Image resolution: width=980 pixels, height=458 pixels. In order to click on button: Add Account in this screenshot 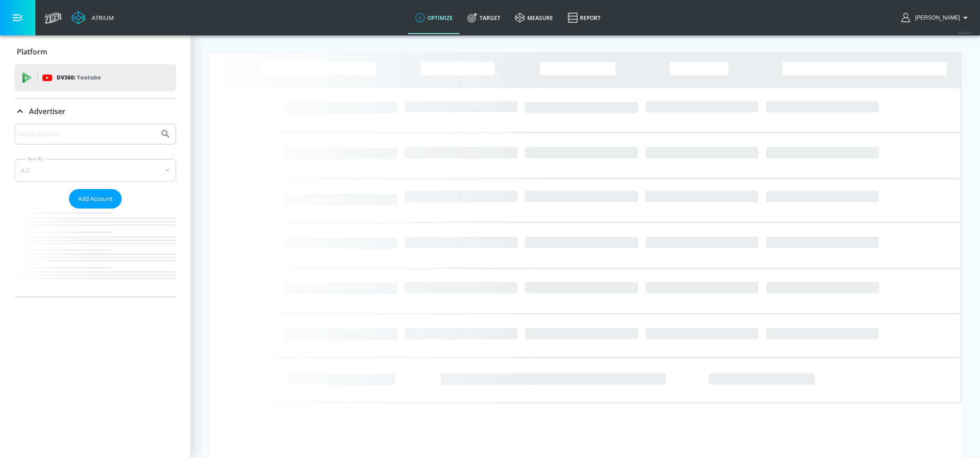, I will do `click(95, 198)`.